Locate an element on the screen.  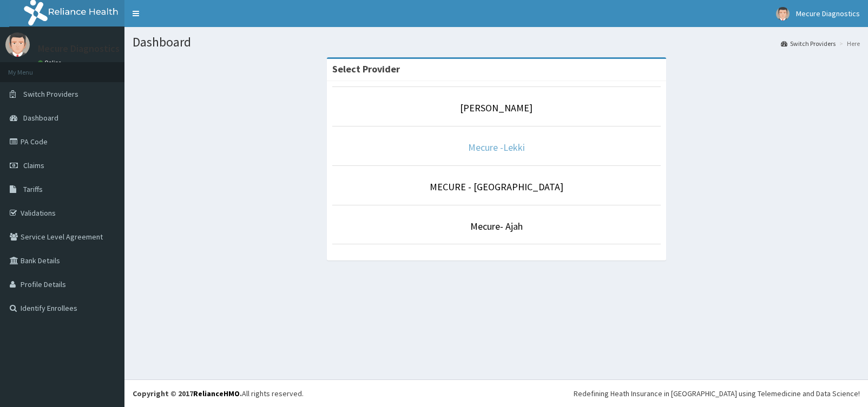
li: Here is located at coordinates (848, 43).